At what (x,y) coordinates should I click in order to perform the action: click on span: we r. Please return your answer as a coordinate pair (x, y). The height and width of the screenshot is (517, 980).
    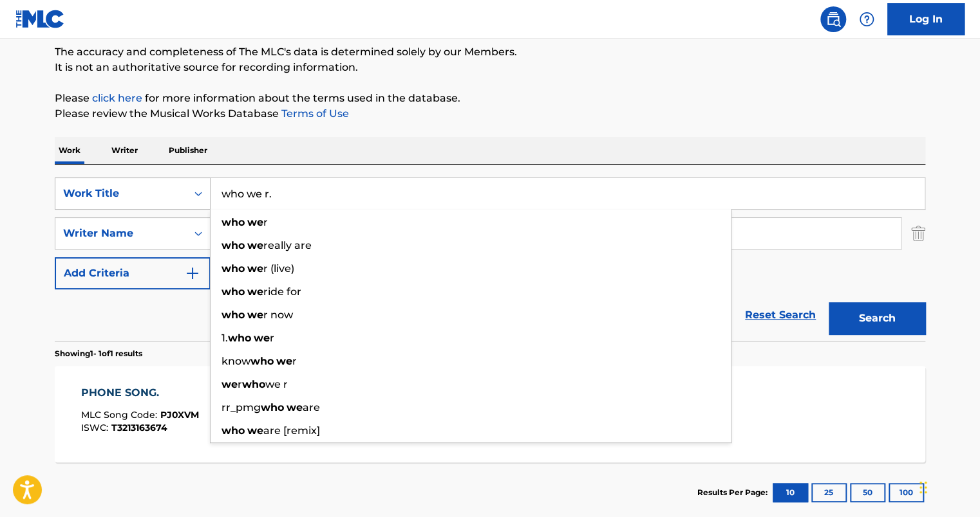
    Looking at the image, I should click on (276, 384).